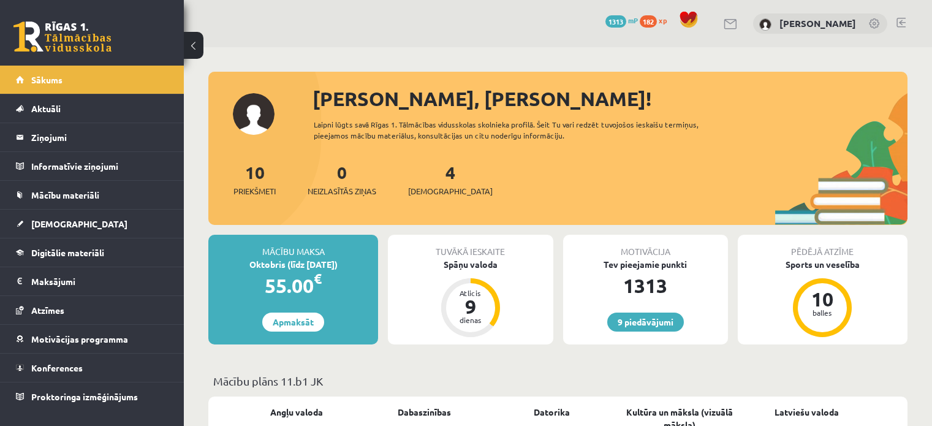 Image resolution: width=932 pixels, height=426 pixels. I want to click on a: Angļu valoda, so click(297, 412).